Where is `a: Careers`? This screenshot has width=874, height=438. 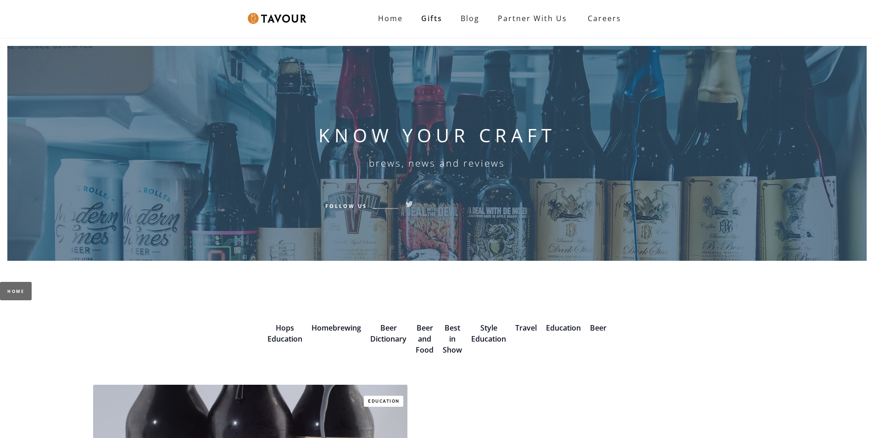
a: Careers is located at coordinates (602, 18).